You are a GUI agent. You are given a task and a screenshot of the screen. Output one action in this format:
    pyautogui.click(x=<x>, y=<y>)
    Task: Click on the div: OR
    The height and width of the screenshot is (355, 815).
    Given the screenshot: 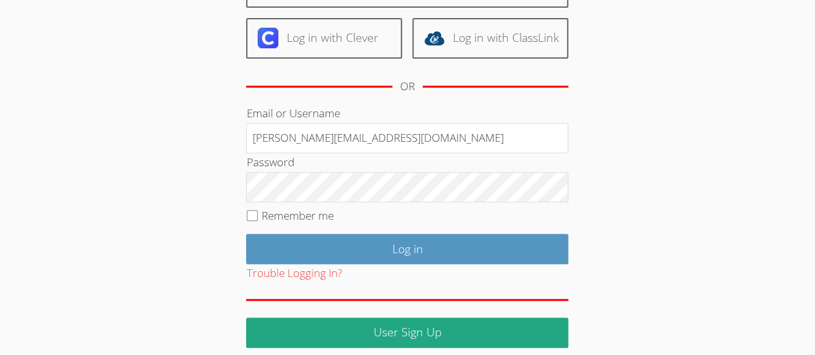 What is the action you would take?
    pyautogui.click(x=407, y=86)
    